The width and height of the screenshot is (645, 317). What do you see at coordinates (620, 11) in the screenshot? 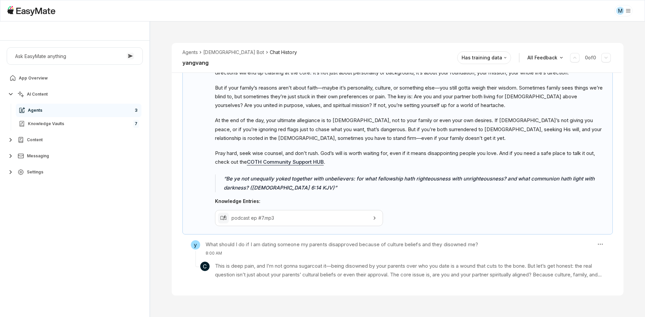
I see `div: M` at bounding box center [620, 11].